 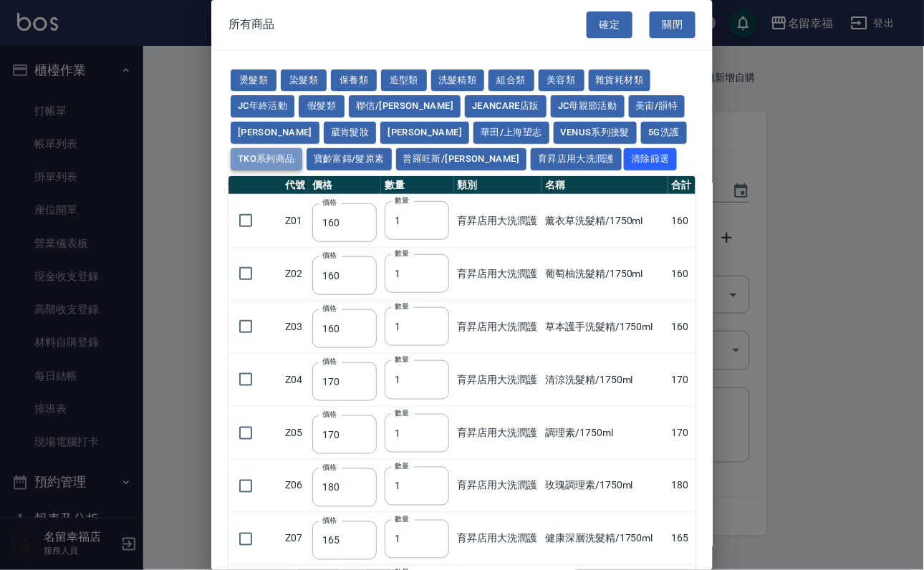 What do you see at coordinates (682, 487) in the screenshot?
I see `td: 180` at bounding box center [682, 487].